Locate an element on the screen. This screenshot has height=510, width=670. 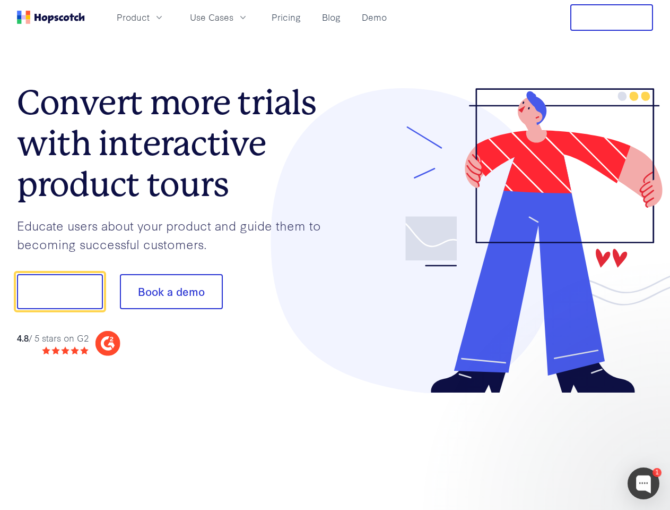
span: Product is located at coordinates (133, 17).